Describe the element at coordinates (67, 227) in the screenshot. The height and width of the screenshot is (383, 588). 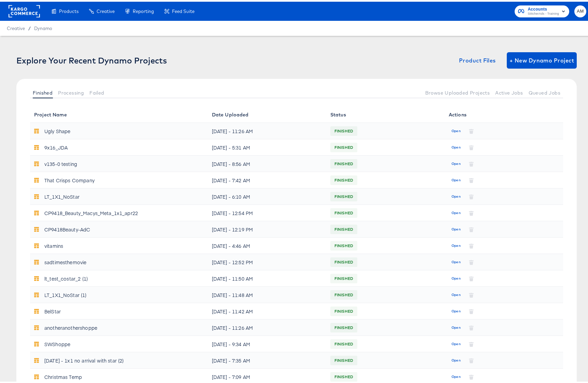
I see `div: CP9418Beauty-AdC` at that location.